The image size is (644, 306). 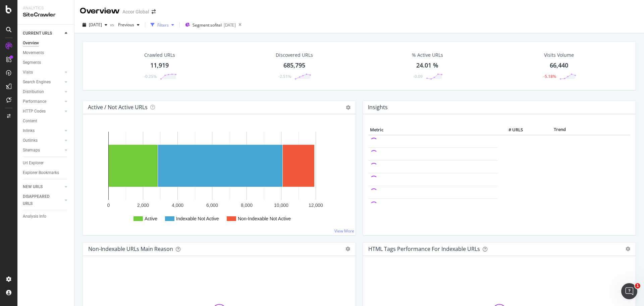 What do you see at coordinates (512, 130) in the screenshot?
I see `th: # URLS` at bounding box center [512, 130].